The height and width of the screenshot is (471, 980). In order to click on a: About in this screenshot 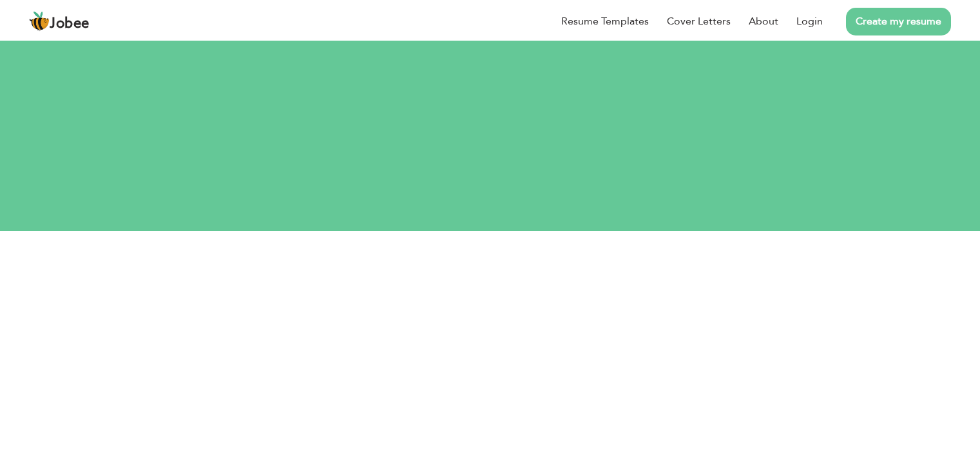, I will do `click(764, 21)`.